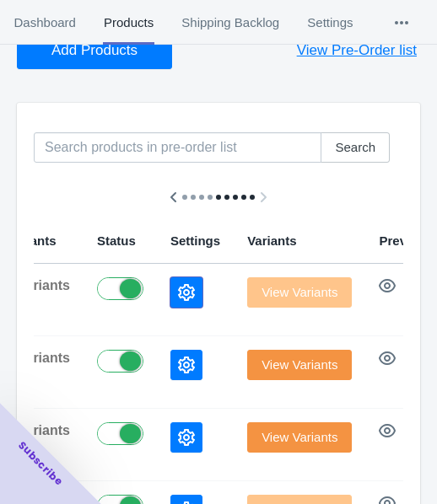 Image resolution: width=437 pixels, height=504 pixels. What do you see at coordinates (356, 148) in the screenshot?
I see `button: Search` at bounding box center [356, 148].